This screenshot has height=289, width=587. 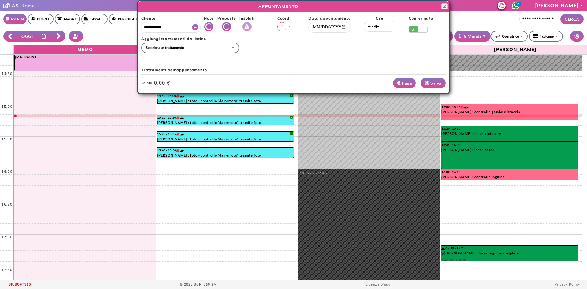 What do you see at coordinates (7, 74) in the screenshot?
I see `div: 14:30` at bounding box center [7, 74].